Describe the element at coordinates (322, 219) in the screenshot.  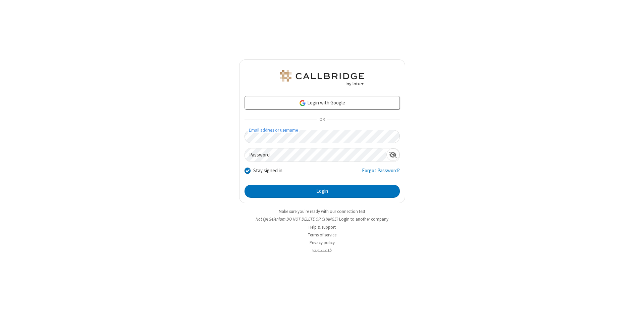
I see `li: Not QA Selenium DO NOT DELETE OR CHANGE?` at that location.